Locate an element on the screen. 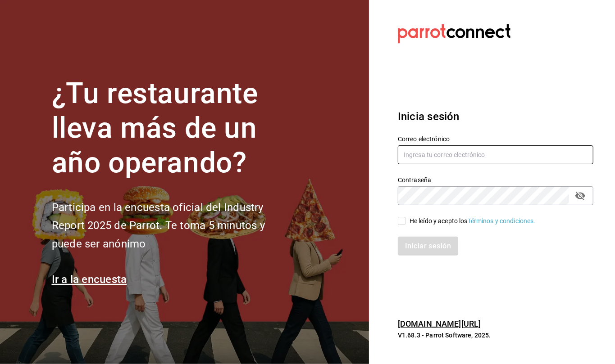 Image resolution: width=615 pixels, height=364 pixels. label: Correo electrónico is located at coordinates (495, 140).